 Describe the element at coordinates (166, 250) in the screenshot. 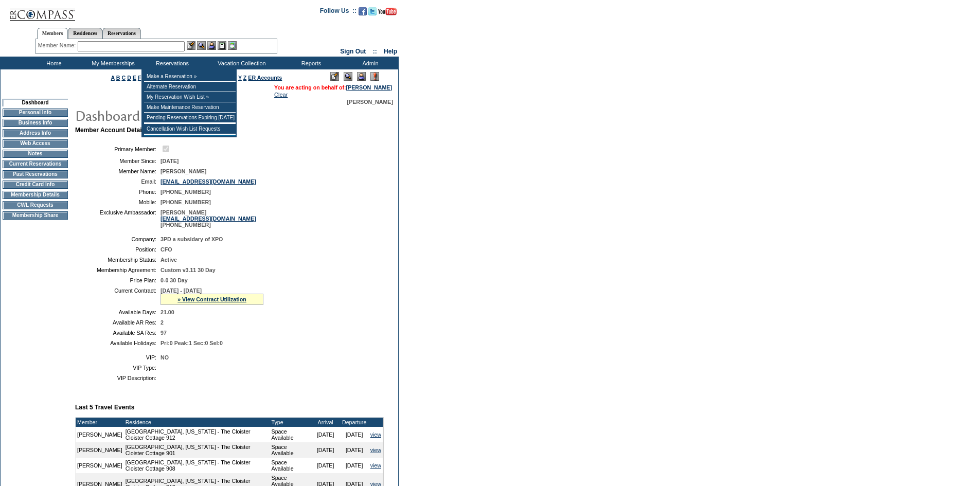

I see `span: CFO` at that location.